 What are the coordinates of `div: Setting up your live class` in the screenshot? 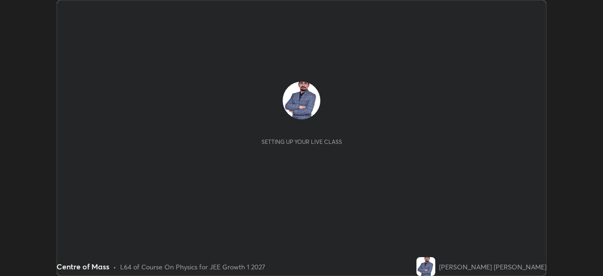 It's located at (301, 141).